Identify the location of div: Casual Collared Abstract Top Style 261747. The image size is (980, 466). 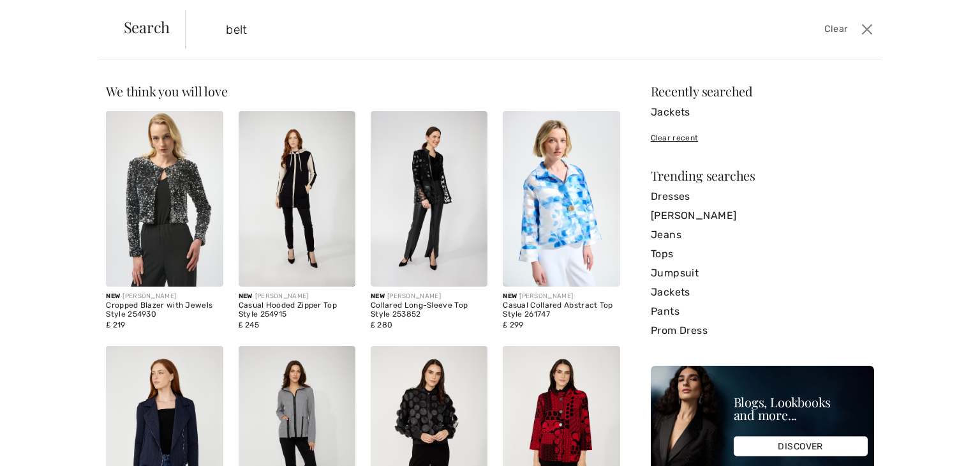
(561, 310).